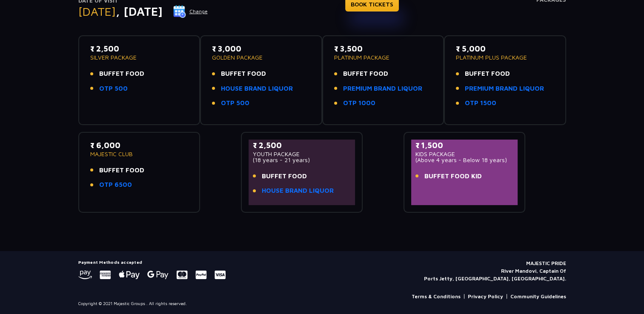 The width and height of the screenshot is (644, 314). Describe the element at coordinates (464, 154) in the screenshot. I see `p: KIDS PACKAGE` at that location.